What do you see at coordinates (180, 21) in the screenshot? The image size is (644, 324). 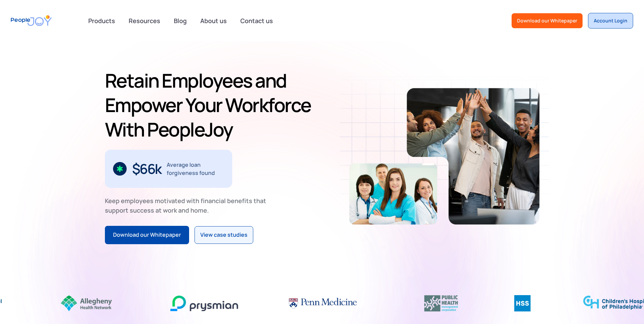 I see `a: Blog` at bounding box center [180, 21].